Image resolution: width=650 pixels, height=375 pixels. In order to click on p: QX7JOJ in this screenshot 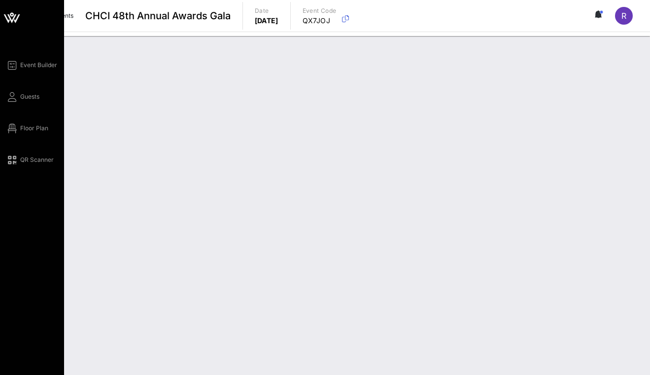, I will do `click(319, 21)`.